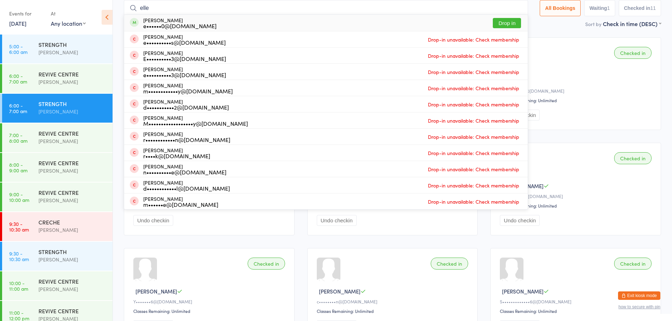 The height and width of the screenshot is (321, 672). What do you see at coordinates (639, 307) in the screenshot?
I see `button: how to secure with pin` at bounding box center [639, 307].